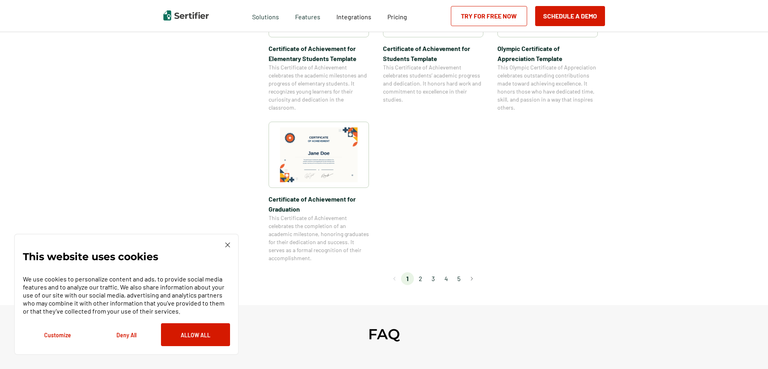  I want to click on span: This Certificate of Achievement celebrates the academic milestones and progress of elementary stu..., so click(319, 87).